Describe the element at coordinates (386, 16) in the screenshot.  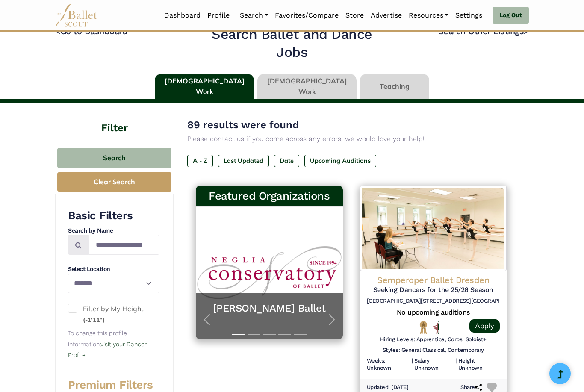
I see `a: Advertise` at that location.